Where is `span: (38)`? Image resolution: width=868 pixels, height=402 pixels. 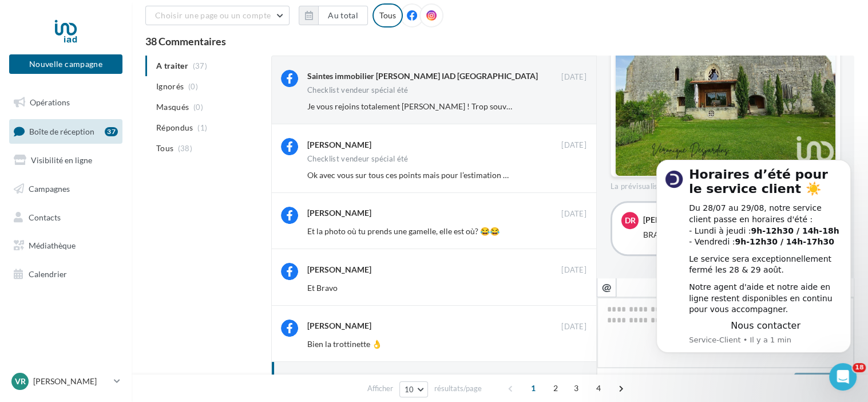 span: (38) is located at coordinates (185, 148).